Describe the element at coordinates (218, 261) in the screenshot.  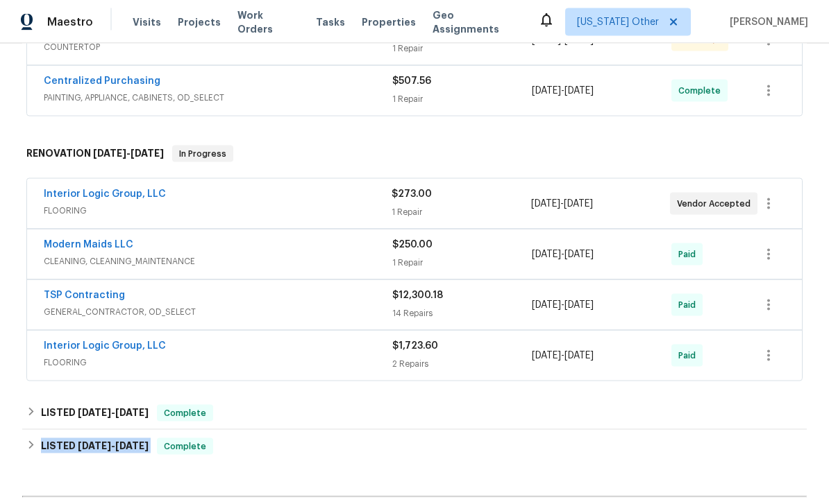
I see `span: CLEANING, CLEANING_MAINTENANCE` at that location.